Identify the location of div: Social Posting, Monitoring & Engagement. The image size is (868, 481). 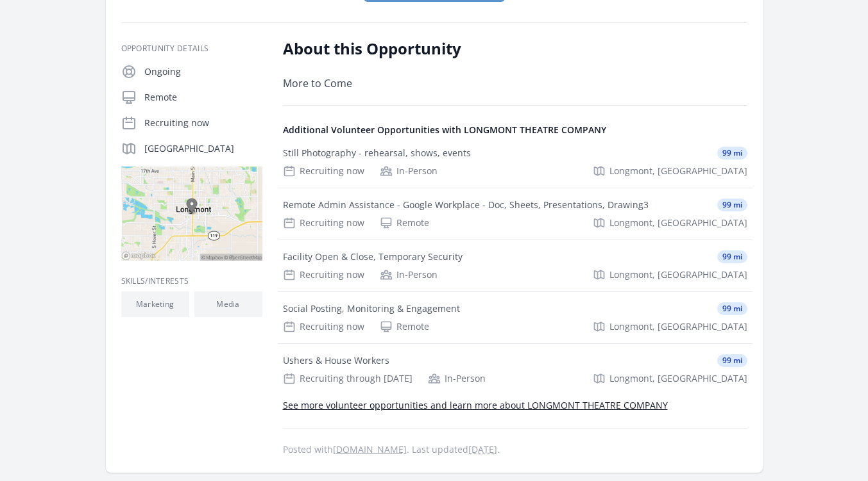
(372, 309).